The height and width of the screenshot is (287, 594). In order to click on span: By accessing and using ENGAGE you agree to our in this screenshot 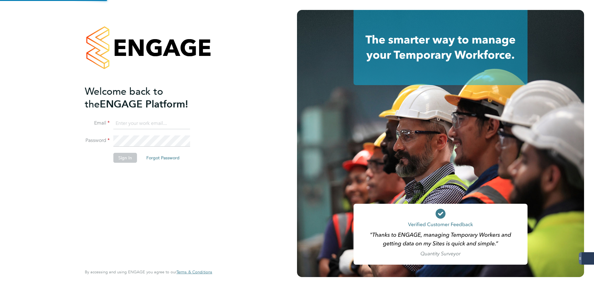, I will do `click(149, 272)`.